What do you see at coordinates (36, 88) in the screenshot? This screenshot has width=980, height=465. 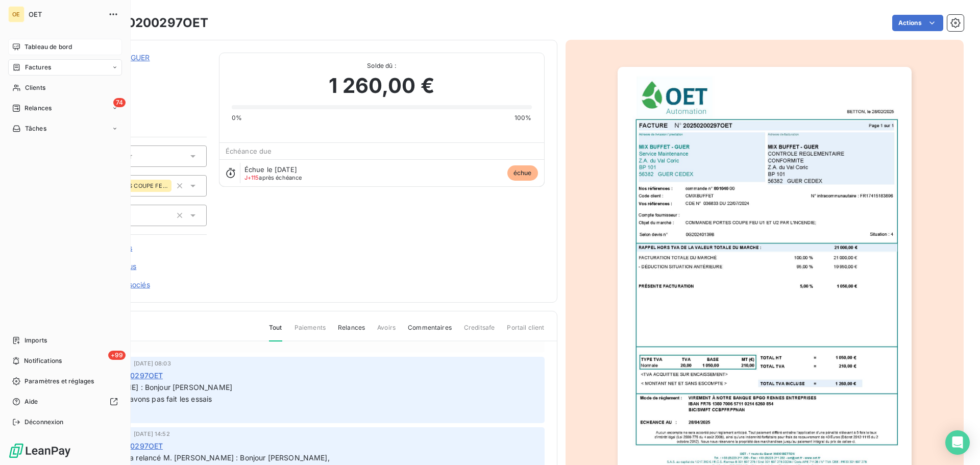 I see `span: Clients` at bounding box center [36, 88].